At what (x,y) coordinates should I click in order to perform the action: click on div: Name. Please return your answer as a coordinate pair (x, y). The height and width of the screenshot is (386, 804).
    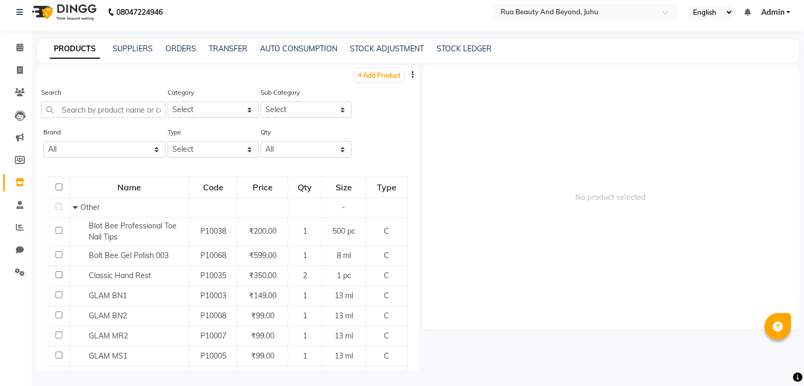
    Looking at the image, I should click on (129, 187).